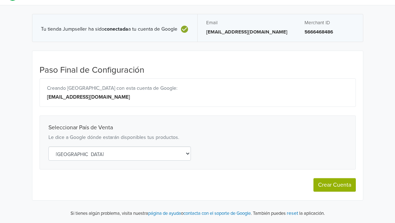  What do you see at coordinates (109, 29) in the screenshot?
I see `span: Tu tienda Jumpseller ha sido a tu cuenta de Google` at bounding box center [109, 29].